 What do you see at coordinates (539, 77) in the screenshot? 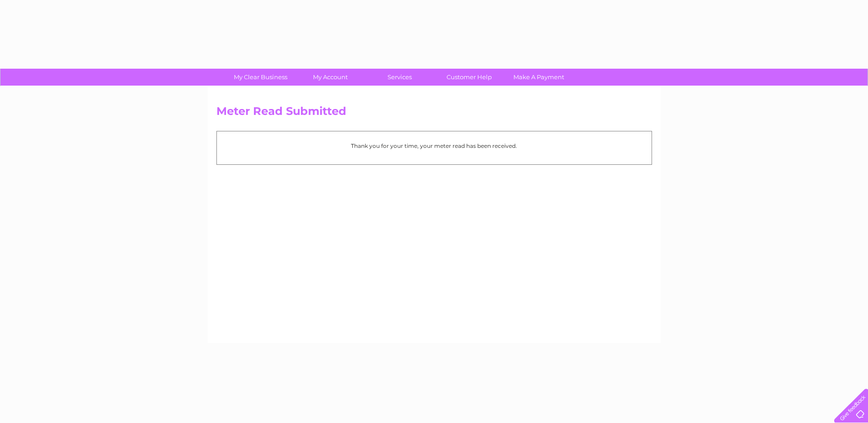
I see `a: Make A Payment` at bounding box center [539, 77].